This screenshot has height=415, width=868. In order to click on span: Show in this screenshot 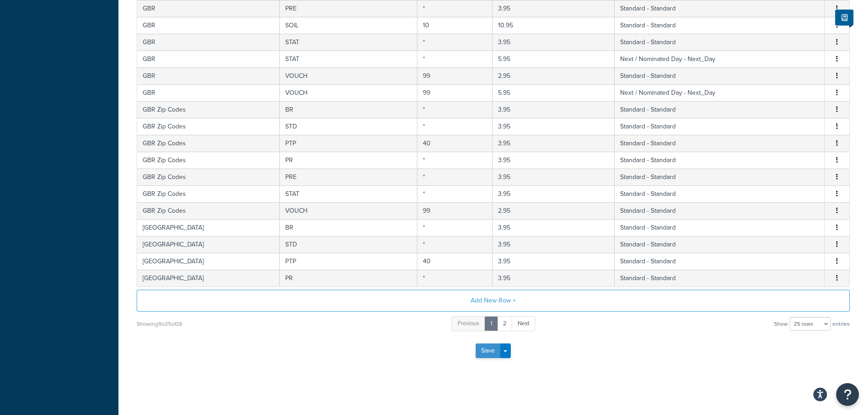, I will do `click(781, 324)`.